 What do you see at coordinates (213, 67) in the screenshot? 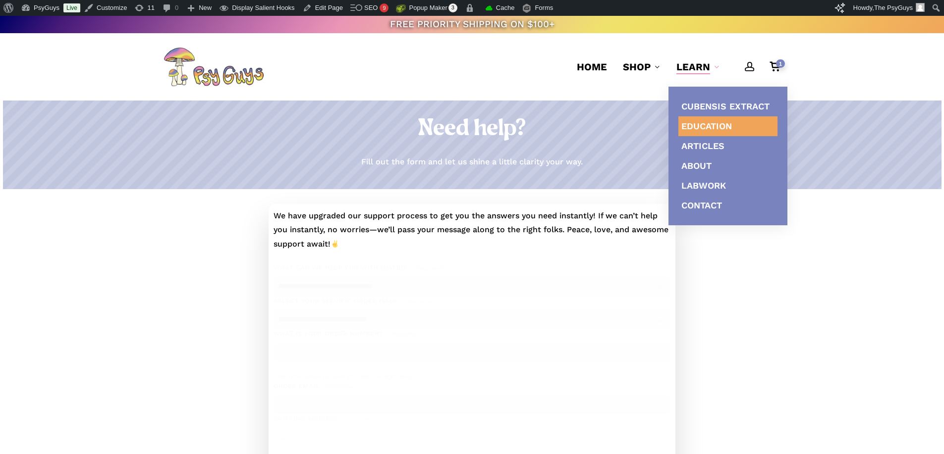
I see `img: PsyGuys` at bounding box center [213, 67].